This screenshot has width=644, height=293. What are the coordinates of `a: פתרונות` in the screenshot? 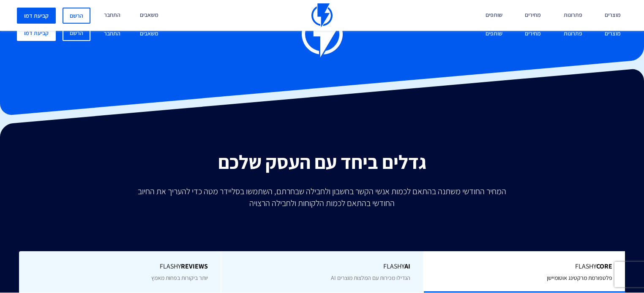 It's located at (573, 34).